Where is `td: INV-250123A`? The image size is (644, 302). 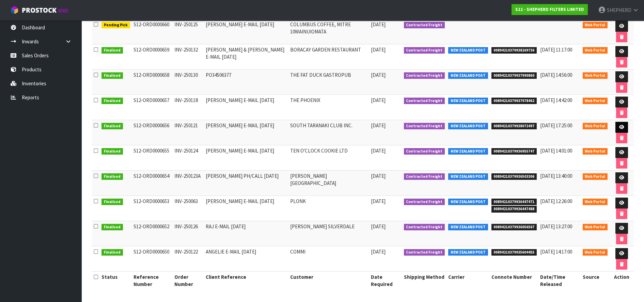 td: INV-250123A is located at coordinates (188, 183).